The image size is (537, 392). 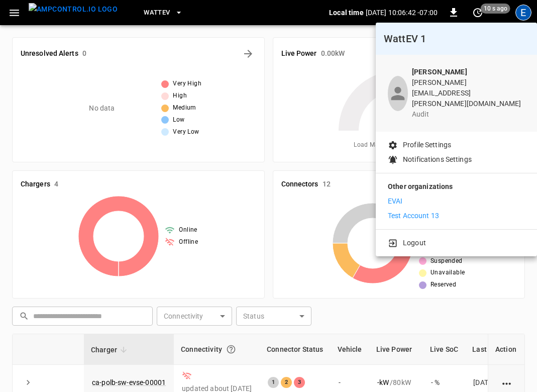 I want to click on p: Profile Settings, so click(x=427, y=145).